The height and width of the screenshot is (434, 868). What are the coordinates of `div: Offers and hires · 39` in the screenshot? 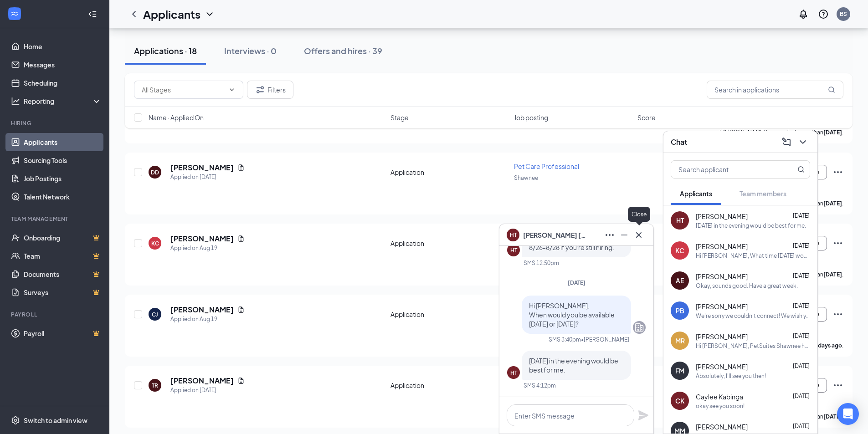 It's located at (343, 50).